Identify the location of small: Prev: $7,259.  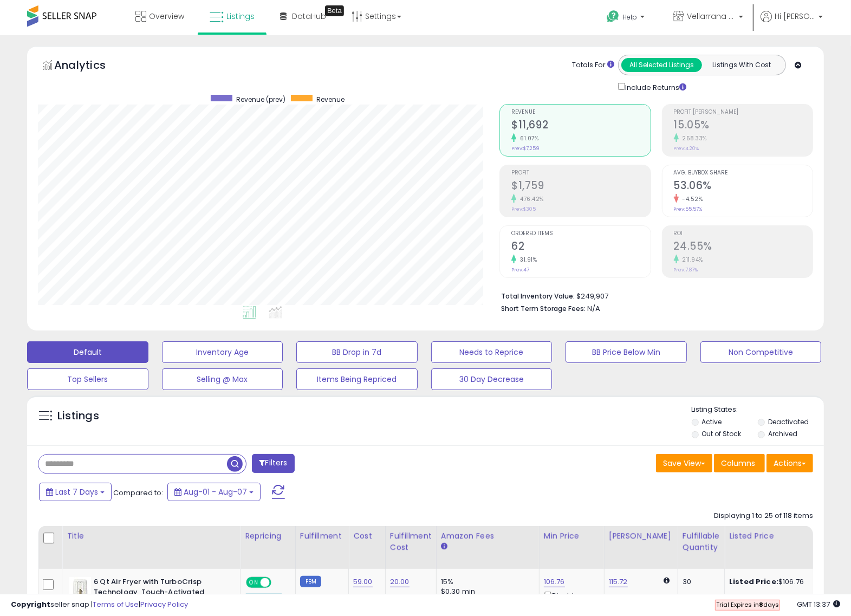
(525, 148).